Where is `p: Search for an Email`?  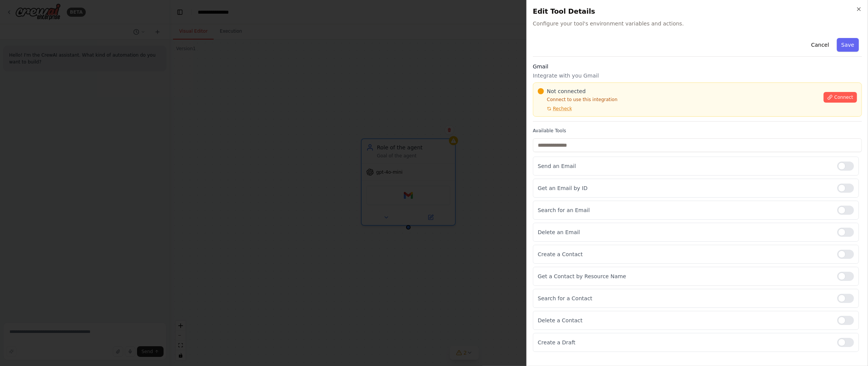
p: Search for an Email is located at coordinates (685, 210).